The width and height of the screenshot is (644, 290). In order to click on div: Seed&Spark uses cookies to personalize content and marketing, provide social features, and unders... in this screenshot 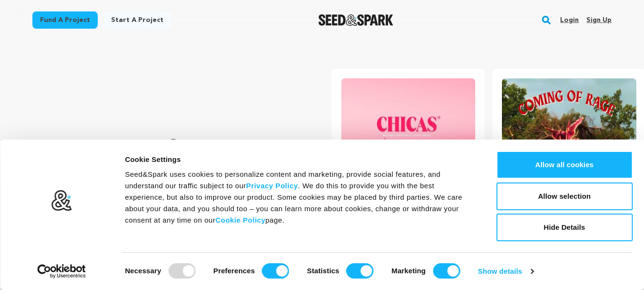, I will do `click(300, 197)`.